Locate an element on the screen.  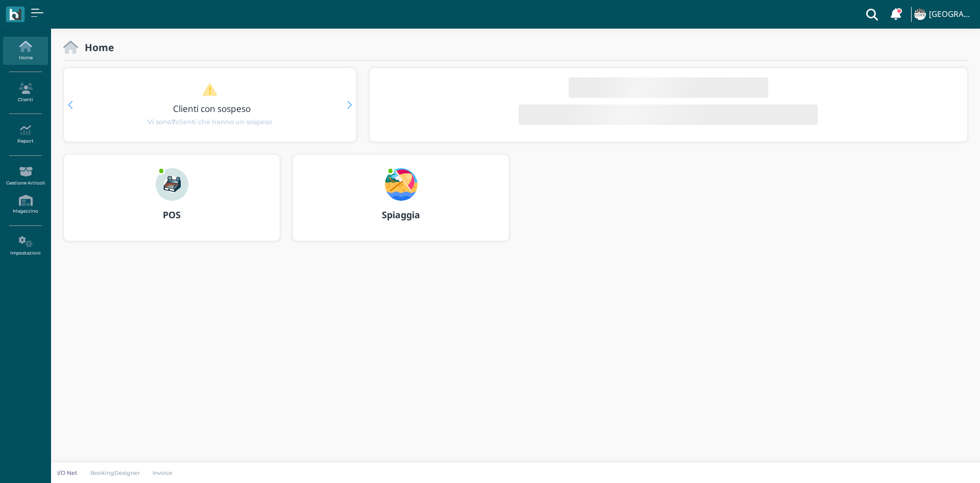
b: Spiaggia is located at coordinates (400, 215).